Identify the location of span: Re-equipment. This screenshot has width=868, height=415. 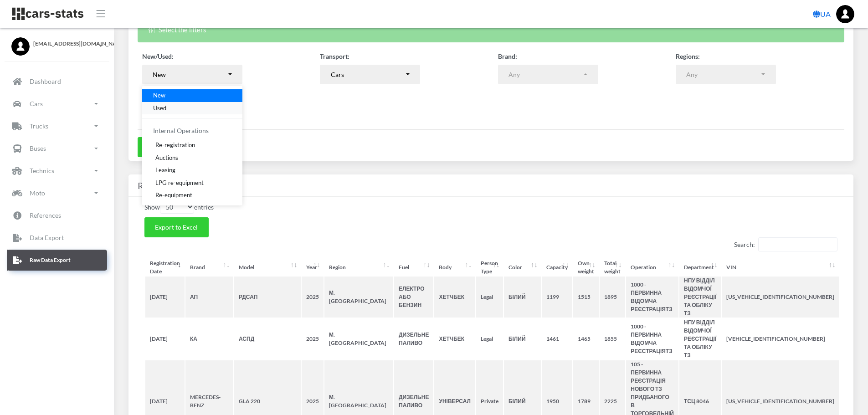
(174, 196).